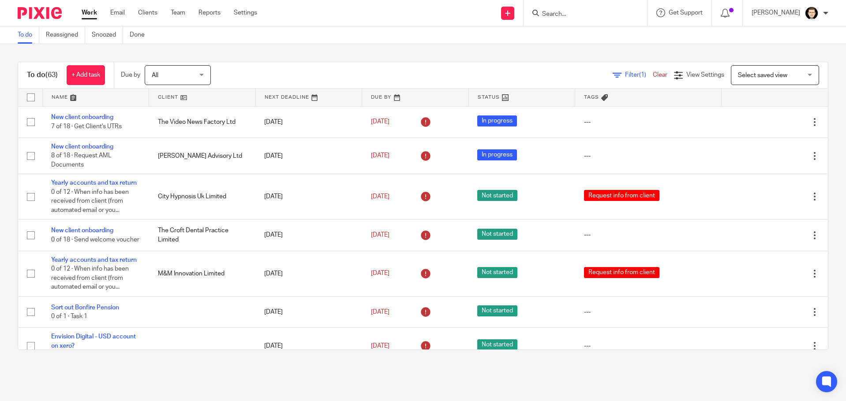 Image resolution: width=846 pixels, height=401 pixels. Describe the element at coordinates (86, 75) in the screenshot. I see `a: + Add task` at that location.